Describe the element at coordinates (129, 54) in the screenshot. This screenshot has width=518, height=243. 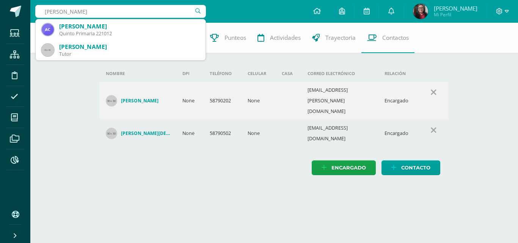
I see `div: Tutor` at that location.